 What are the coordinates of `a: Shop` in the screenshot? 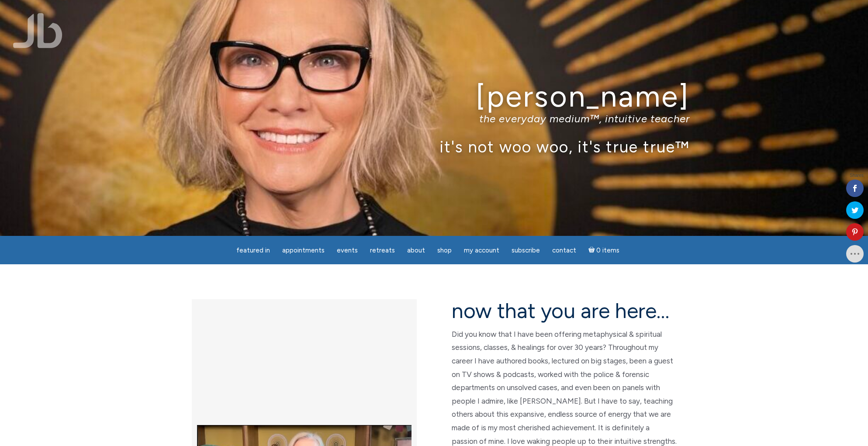 It's located at (444, 251).